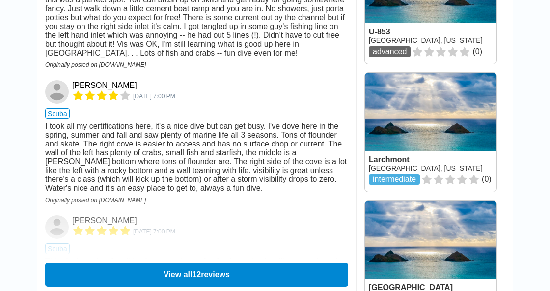  I want to click on div: I took all my certifications here, it's a nice dive but can get busy. I've dove here in the sprin..., so click(196, 157).